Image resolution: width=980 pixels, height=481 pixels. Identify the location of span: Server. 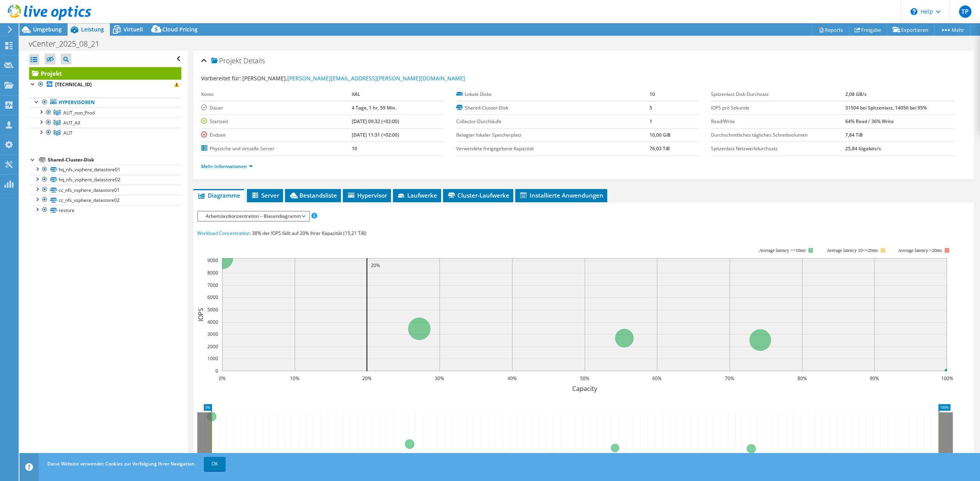
(265, 195).